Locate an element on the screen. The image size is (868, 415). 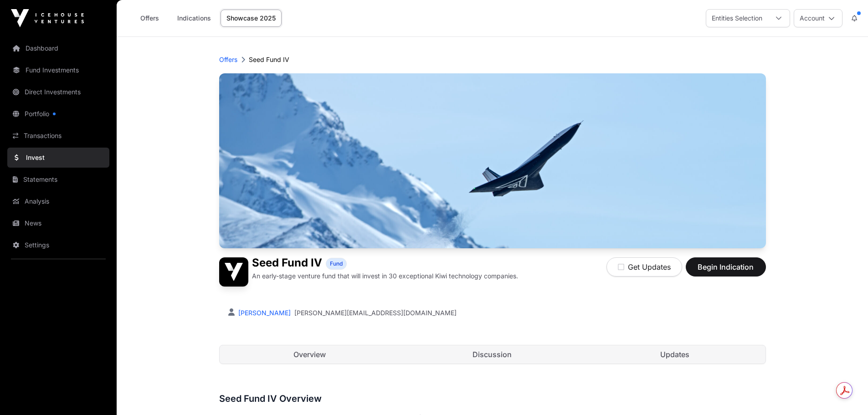
img: Icehouse Ventures Logo is located at coordinates (47, 19).